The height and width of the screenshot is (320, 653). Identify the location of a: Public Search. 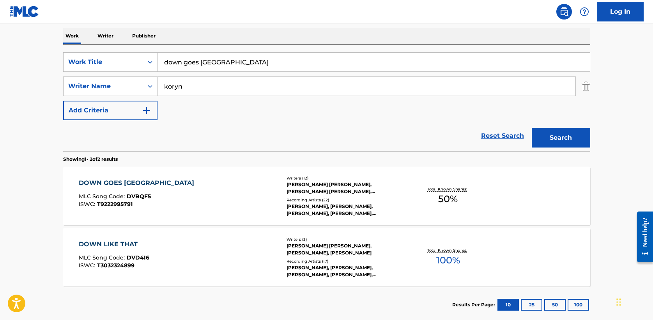
(564, 12).